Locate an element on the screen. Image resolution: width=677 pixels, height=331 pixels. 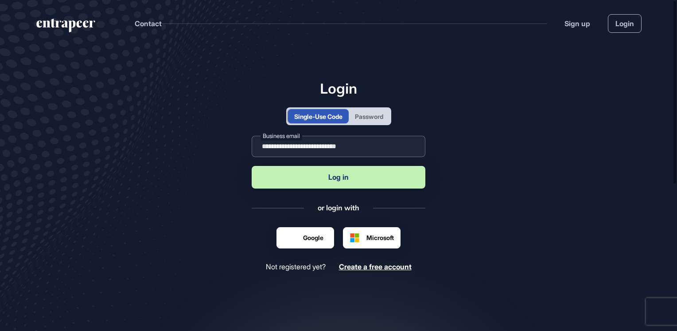
a: Create a free account is located at coordinates (376, 266).